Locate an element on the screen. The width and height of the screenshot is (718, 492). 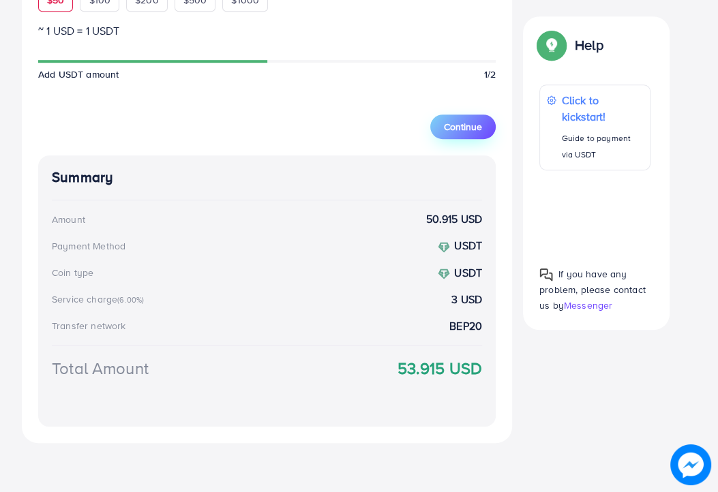
span: If you have any problem, please contact us by is located at coordinates (593, 290).